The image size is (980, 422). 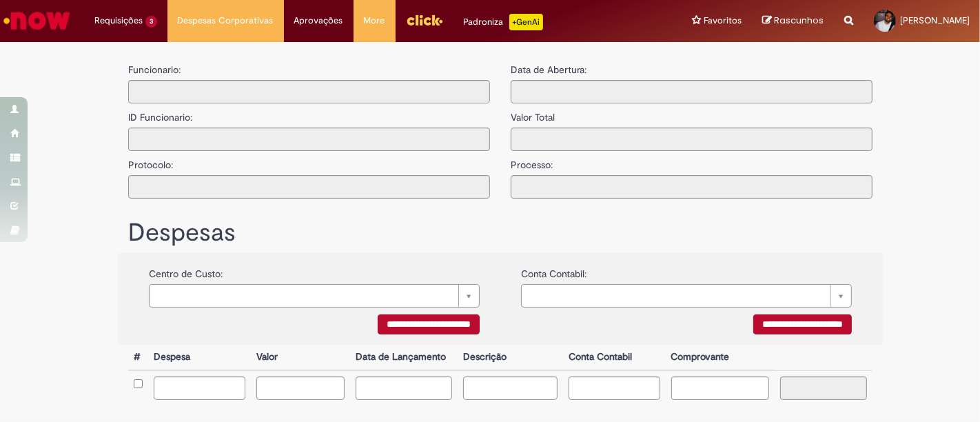 I want to click on label: Funcionario:, so click(x=155, y=70).